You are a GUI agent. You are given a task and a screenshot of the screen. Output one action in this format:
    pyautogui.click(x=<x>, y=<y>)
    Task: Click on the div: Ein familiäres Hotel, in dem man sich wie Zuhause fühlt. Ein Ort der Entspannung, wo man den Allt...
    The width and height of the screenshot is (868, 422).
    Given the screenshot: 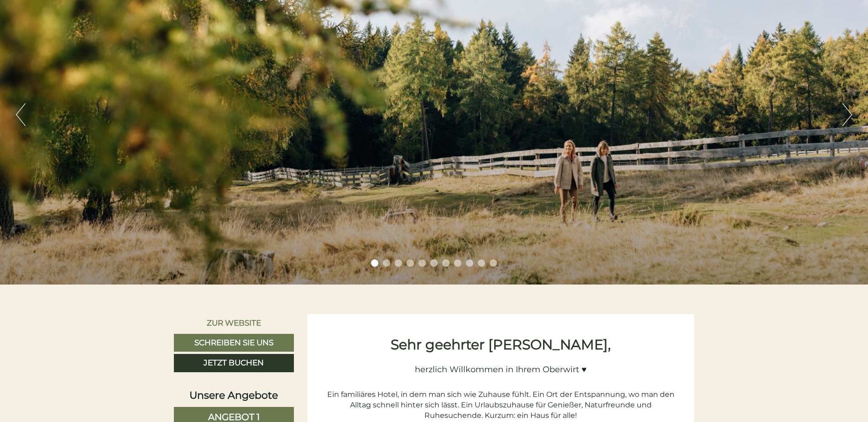 What is the action you would take?
    pyautogui.click(x=501, y=399)
    